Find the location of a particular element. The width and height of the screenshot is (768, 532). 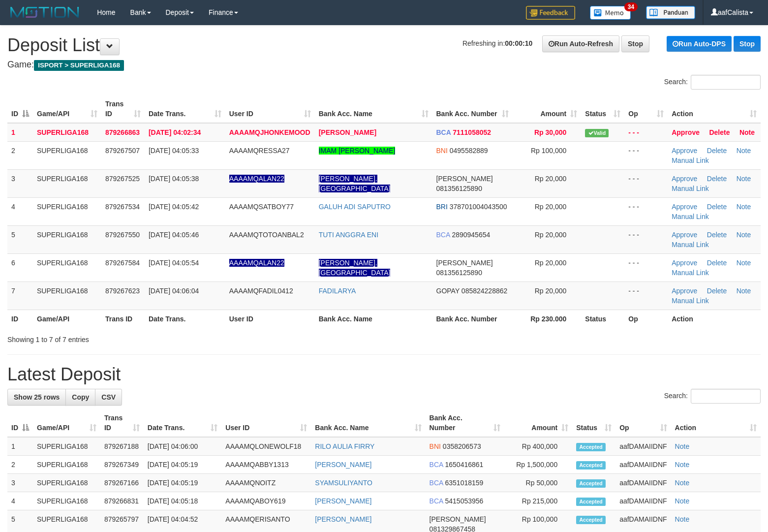

span: BCA is located at coordinates (437, 464).